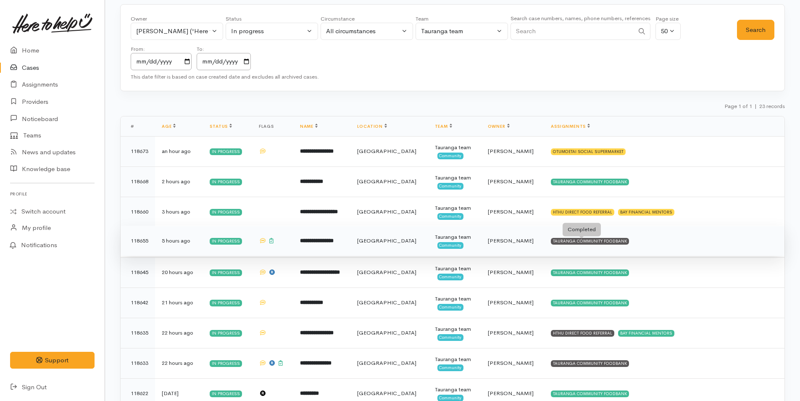 The image size is (800, 401). I want to click on td: 118642, so click(138, 303).